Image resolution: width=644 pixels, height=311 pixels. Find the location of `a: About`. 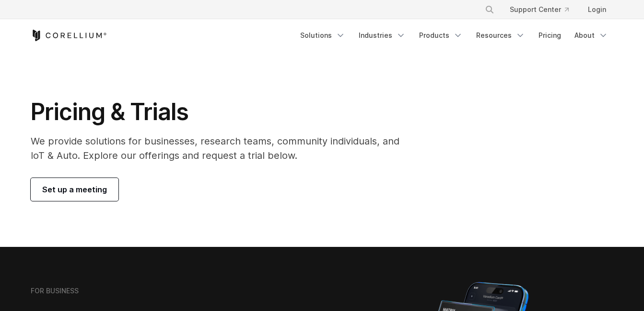

a: About is located at coordinates (591, 35).